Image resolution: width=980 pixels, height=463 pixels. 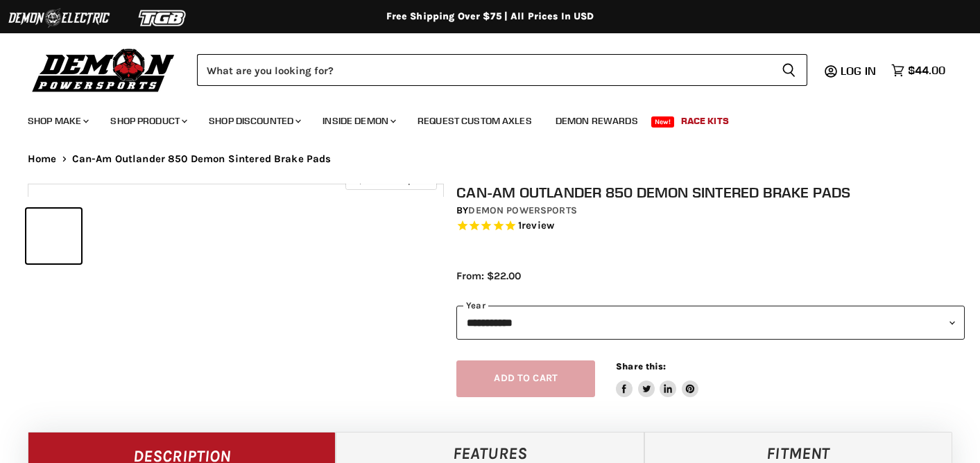 I want to click on img: Demon Powersports, so click(x=103, y=70).